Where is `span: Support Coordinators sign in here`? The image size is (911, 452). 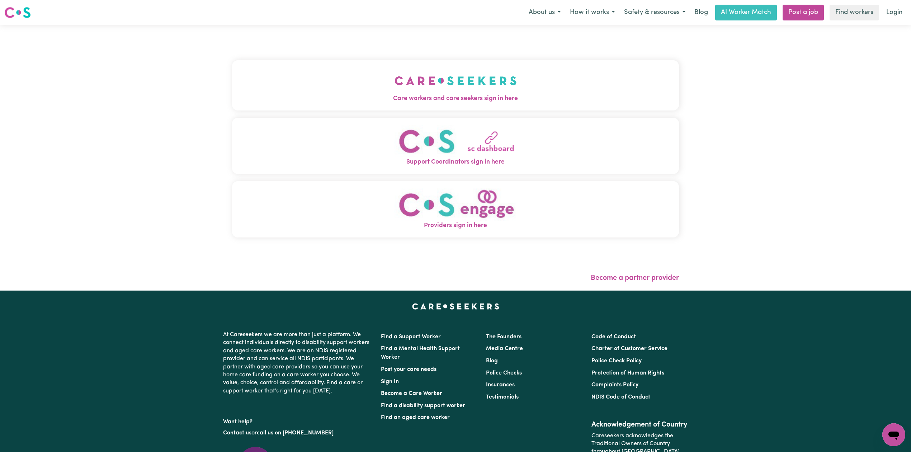
span: Support Coordinators sign in here is located at coordinates (456, 162).